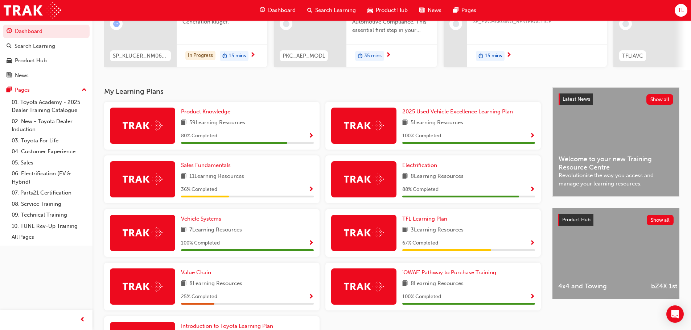  Describe the element at coordinates (335, 10) in the screenshot. I see `span: Search Learning` at that location.